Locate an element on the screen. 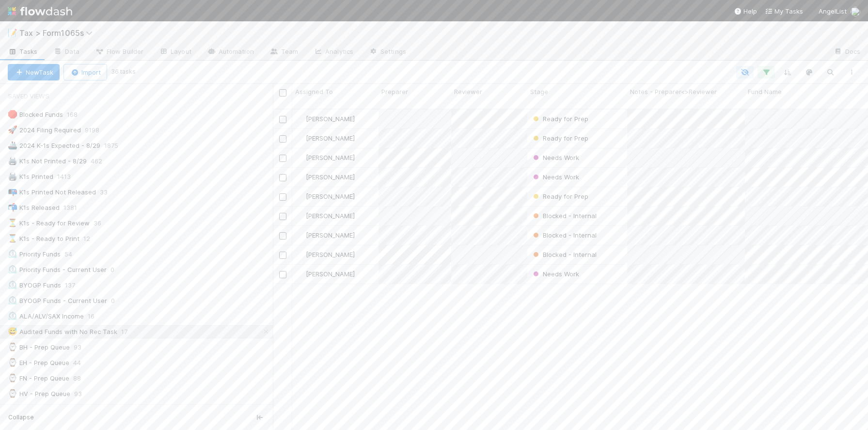 The height and width of the screenshot is (430, 868). span: 16 is located at coordinates (96, 316).